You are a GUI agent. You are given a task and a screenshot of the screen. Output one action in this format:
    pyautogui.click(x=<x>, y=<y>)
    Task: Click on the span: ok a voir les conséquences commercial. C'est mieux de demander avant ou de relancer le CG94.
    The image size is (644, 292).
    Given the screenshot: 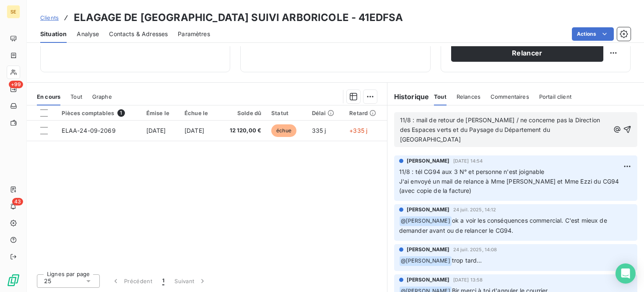 What is the action you would take?
    pyautogui.click(x=504, y=225)
    